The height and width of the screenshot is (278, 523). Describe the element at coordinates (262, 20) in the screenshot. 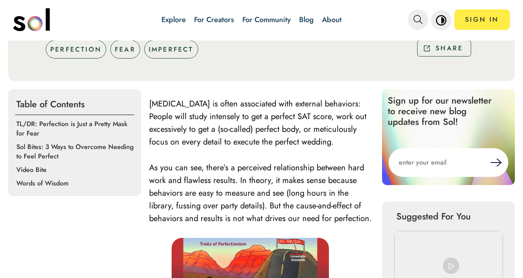

I see `nav: main navigation` at that location.